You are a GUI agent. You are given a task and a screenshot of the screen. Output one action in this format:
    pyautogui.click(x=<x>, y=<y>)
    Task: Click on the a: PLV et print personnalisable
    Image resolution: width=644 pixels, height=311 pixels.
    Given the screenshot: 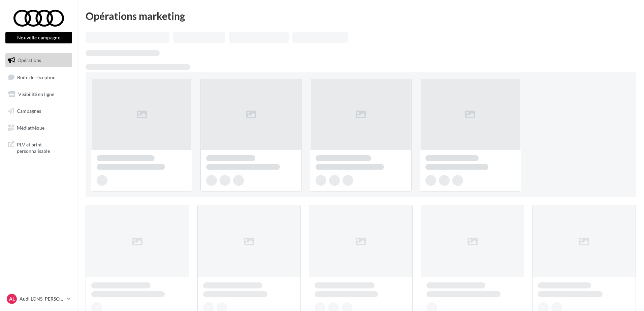 What is the action you would take?
    pyautogui.click(x=39, y=147)
    